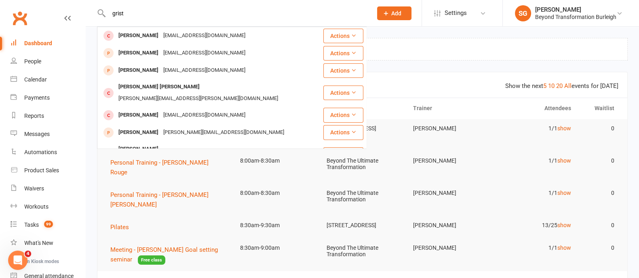  Describe the element at coordinates (152, 260) in the screenshot. I see `span: Free class` at that location.